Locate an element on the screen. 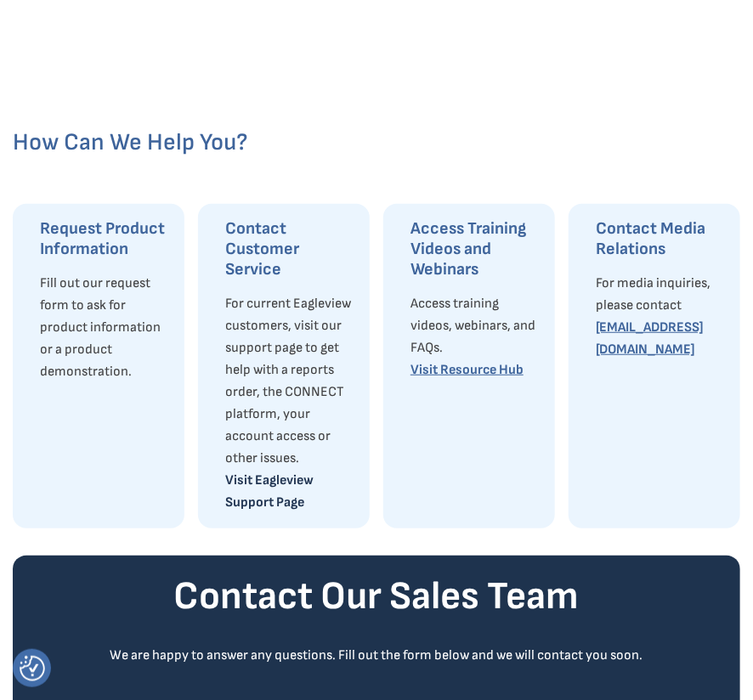  p: Access training videos, webinars, and FAQs. is located at coordinates (475, 326).